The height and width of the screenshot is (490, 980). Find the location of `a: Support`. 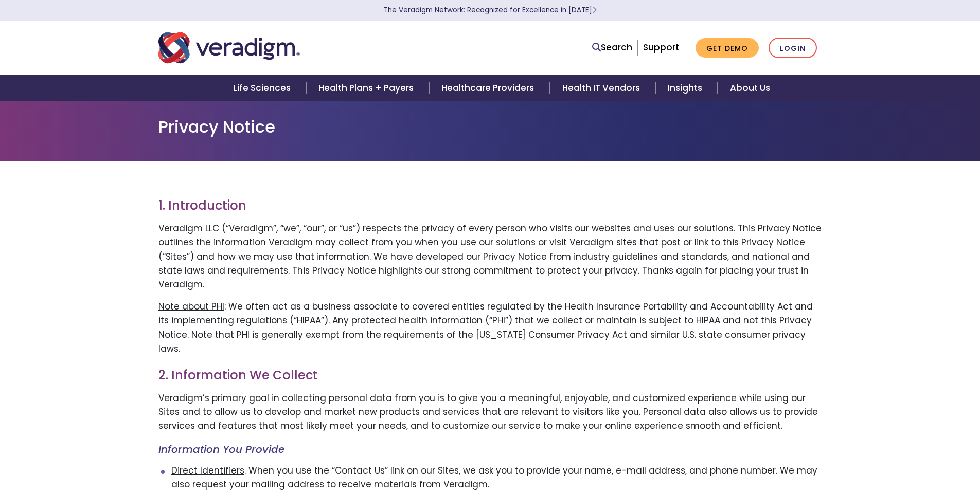

a: Support is located at coordinates (662, 47).